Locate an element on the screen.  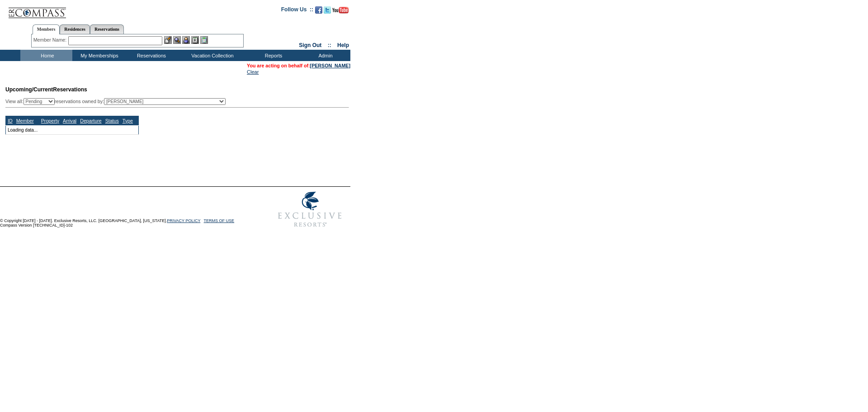
img: Subscribe to our YouTube Channel is located at coordinates (340, 10).